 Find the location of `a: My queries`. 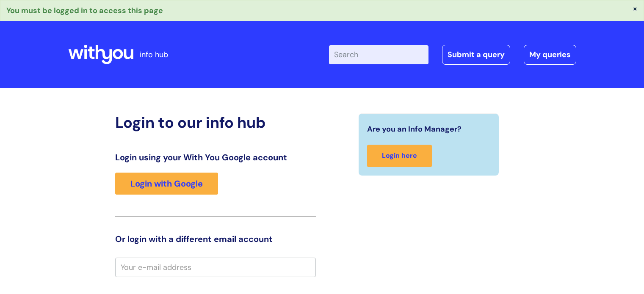

a: My queries is located at coordinates (550, 54).